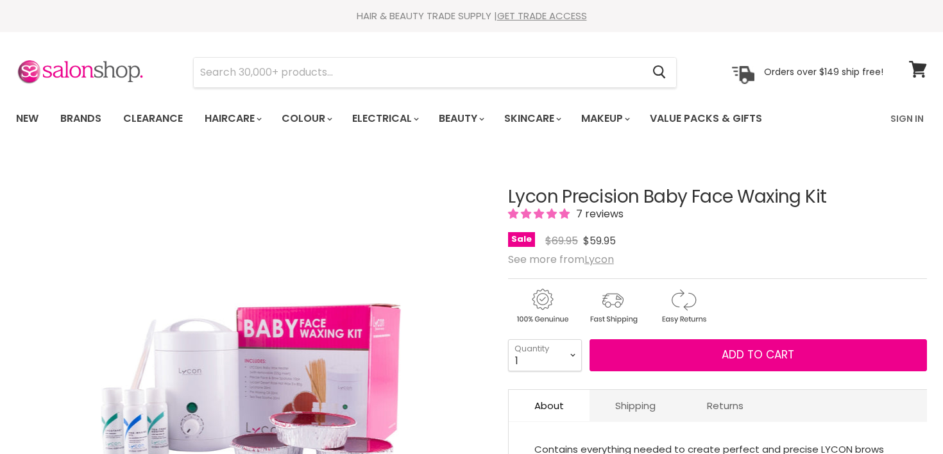 This screenshot has width=943, height=454. What do you see at coordinates (521, 239) in the screenshot?
I see `span: Sale` at bounding box center [521, 239].